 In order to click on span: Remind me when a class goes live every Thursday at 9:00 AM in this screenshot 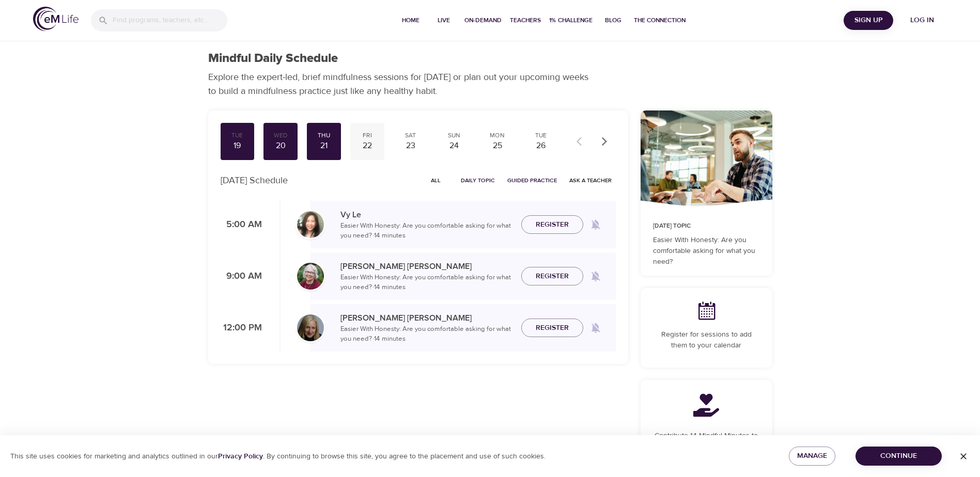, I will do `click(595, 276)`.